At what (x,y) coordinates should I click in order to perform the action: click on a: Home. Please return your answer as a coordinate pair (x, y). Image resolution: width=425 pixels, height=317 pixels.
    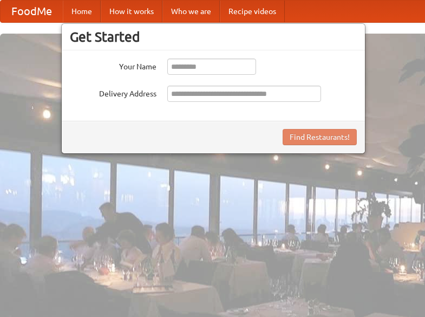
    Looking at the image, I should click on (82, 11).